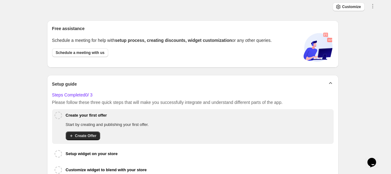  I want to click on p: Start by creating and publishing your first offer., so click(198, 125).